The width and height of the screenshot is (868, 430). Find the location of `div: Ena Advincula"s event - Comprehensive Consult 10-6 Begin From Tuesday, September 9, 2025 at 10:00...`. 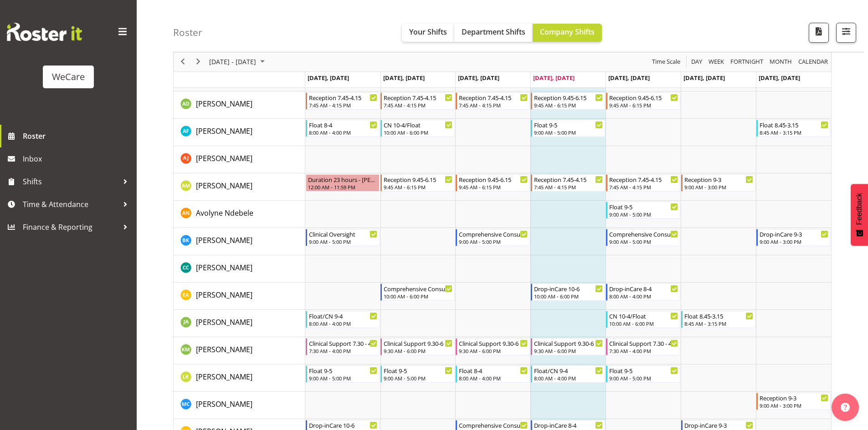

div: Ena Advincula"s event - Comprehensive Consult 10-6 Begin From Tuesday, September 9, 2025 at 10:00... is located at coordinates (417, 292).